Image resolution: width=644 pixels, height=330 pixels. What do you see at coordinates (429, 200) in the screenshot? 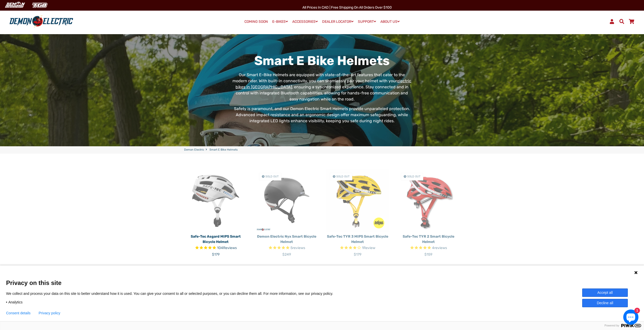
I see `a: Safe-Tec TYR 2 Smart Bicycle Helmet - Demon Electric Sold Out` at bounding box center [429, 200].